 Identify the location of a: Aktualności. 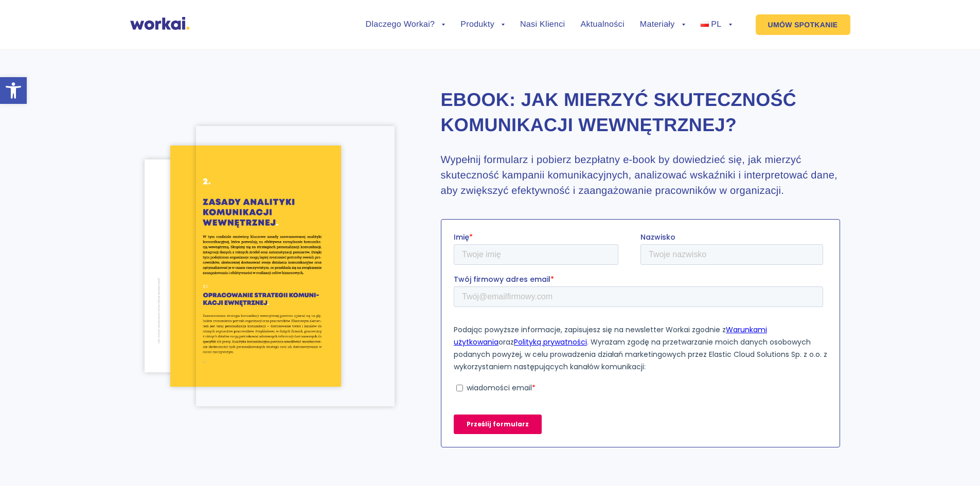
(602, 25).